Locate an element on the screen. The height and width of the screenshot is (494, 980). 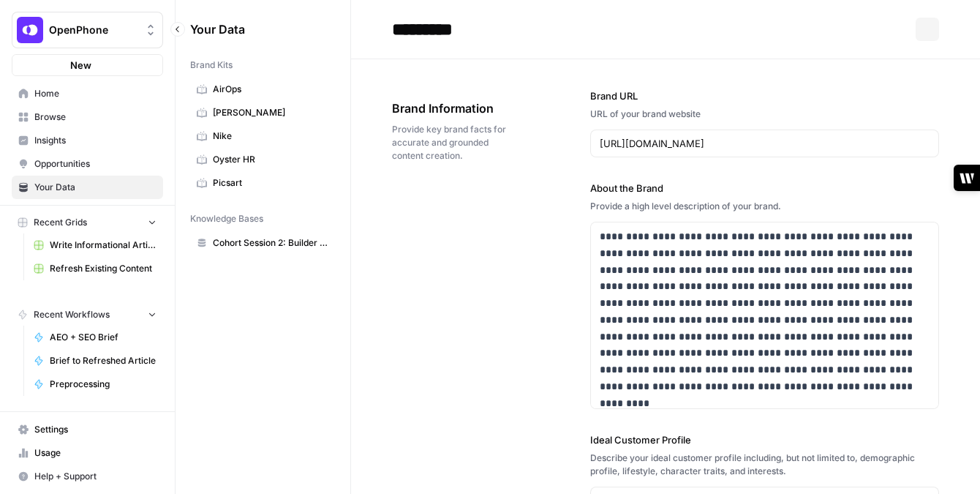
label: Ideal Customer Profile is located at coordinates (765, 439).